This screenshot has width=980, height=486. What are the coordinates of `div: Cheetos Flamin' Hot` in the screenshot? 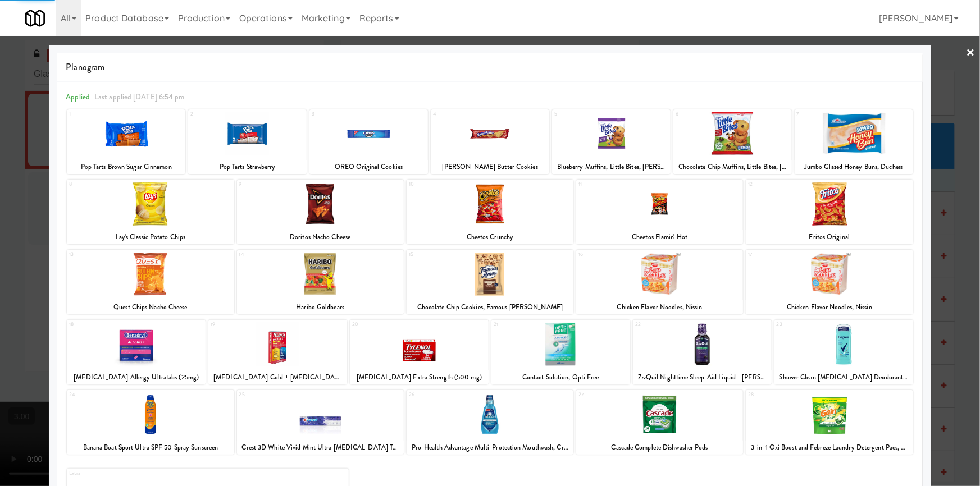 It's located at (659, 237).